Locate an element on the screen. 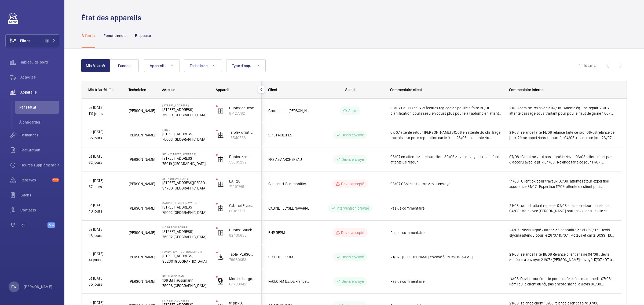 The height and width of the screenshot is (305, 644). p: 55085292 is located at coordinates (242, 162).